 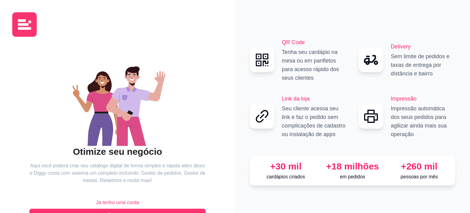 What do you see at coordinates (423, 65) in the screenshot?
I see `p: Sem limite de pedidos e taxas de entrega por distância e bairro` at bounding box center [423, 65].